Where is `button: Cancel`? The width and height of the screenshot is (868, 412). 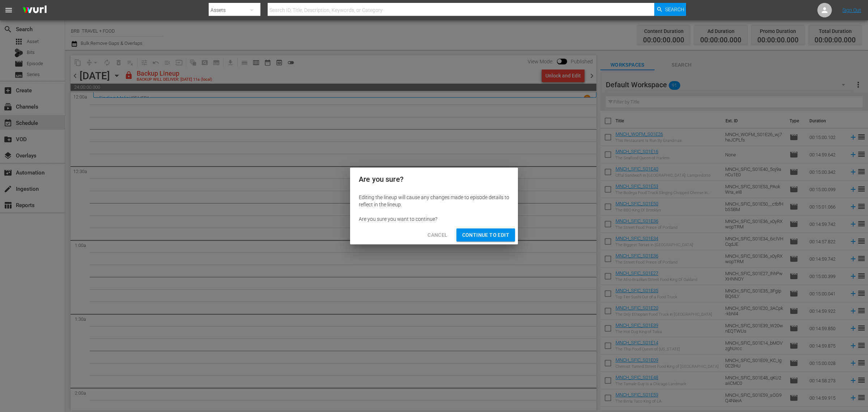
button: Cancel is located at coordinates (438, 235).